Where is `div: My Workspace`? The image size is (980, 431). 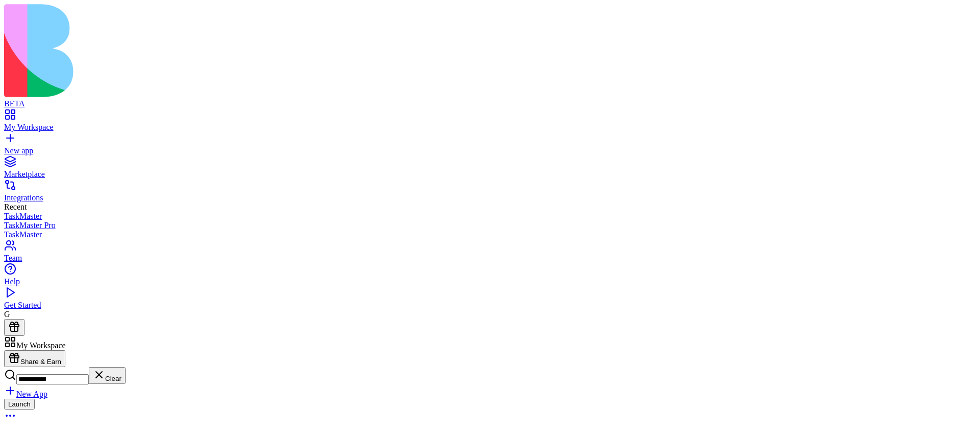 div: My Workspace is located at coordinates (490, 127).